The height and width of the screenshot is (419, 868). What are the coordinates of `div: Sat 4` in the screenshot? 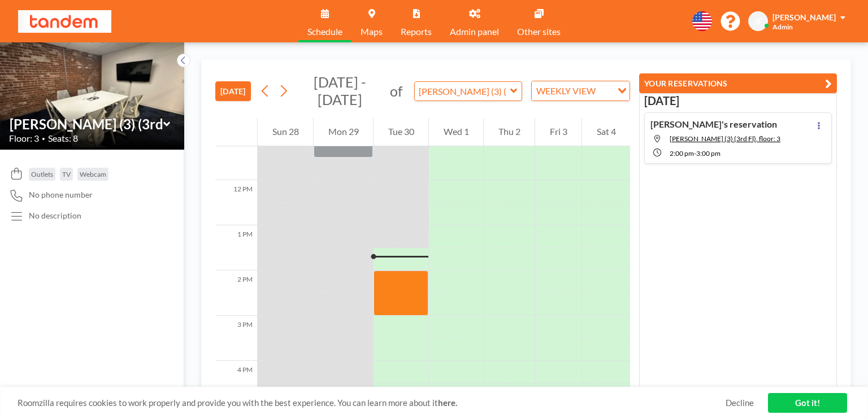 It's located at (606, 132).